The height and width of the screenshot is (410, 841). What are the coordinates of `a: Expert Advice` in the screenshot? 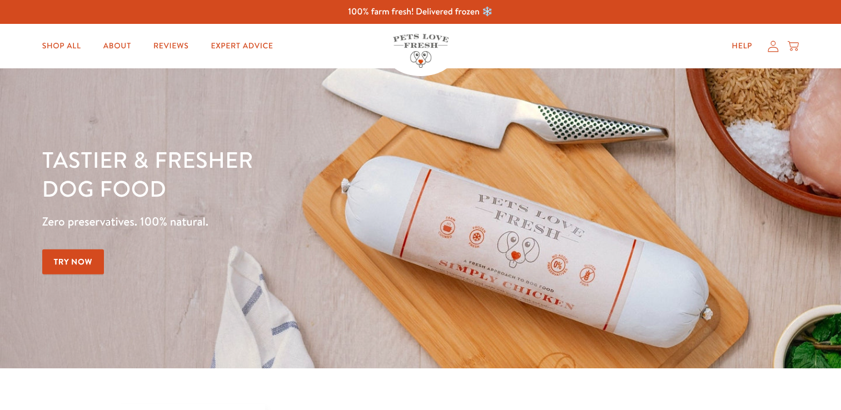 It's located at (242, 46).